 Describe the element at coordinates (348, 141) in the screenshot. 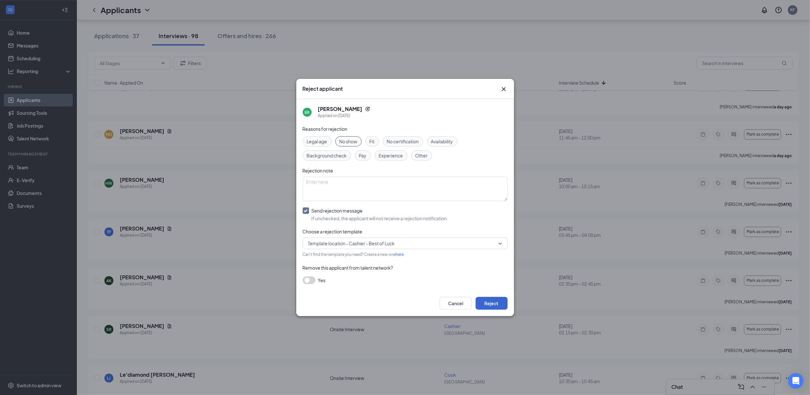

I see `span: No show` at that location.